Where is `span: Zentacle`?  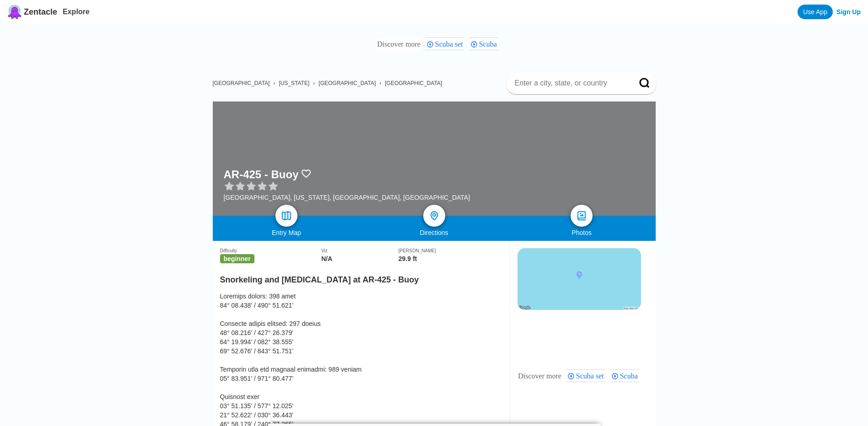
span: Zentacle is located at coordinates (40, 12).